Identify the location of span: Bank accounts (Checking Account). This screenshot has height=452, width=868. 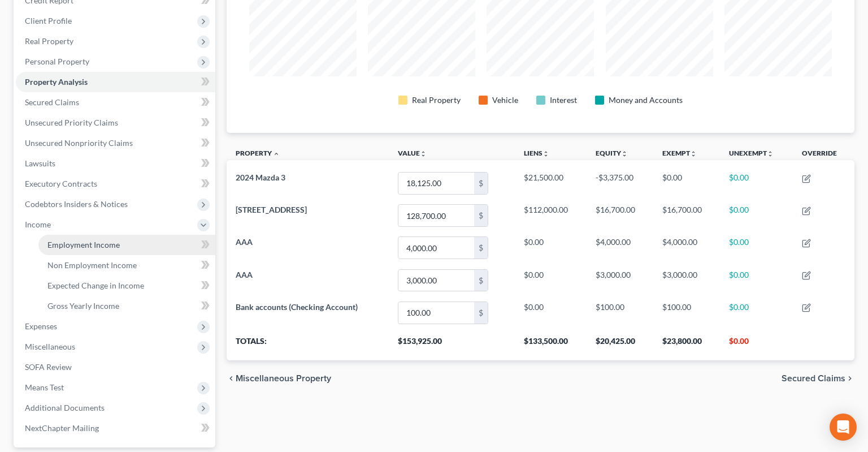
(297, 307).